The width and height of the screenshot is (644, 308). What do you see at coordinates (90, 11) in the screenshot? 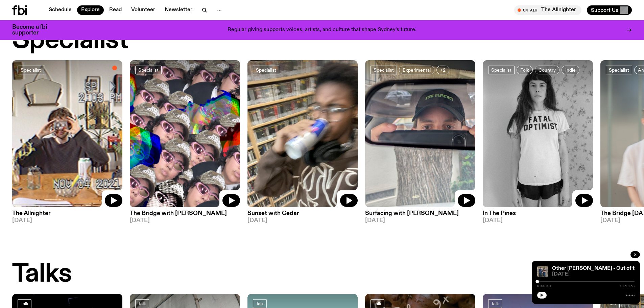
I see `a: Explore` at bounding box center [90, 11].